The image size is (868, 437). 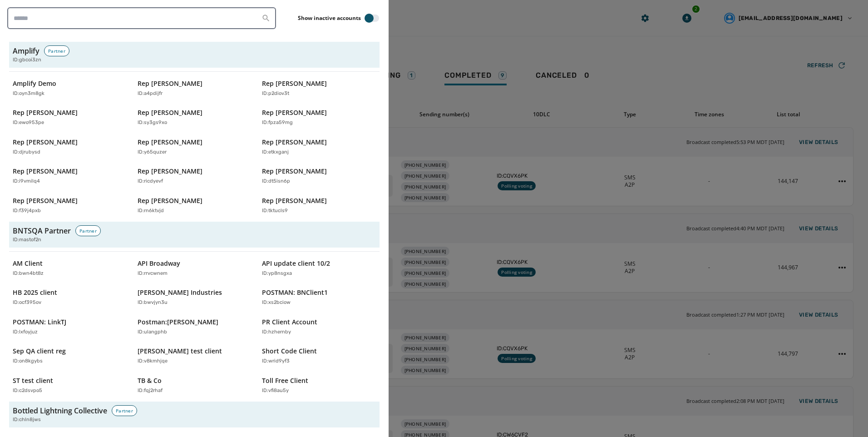 What do you see at coordinates (70, 268) in the screenshot?
I see `button: AM ClientID:bwn4bt8z` at bounding box center [70, 268].